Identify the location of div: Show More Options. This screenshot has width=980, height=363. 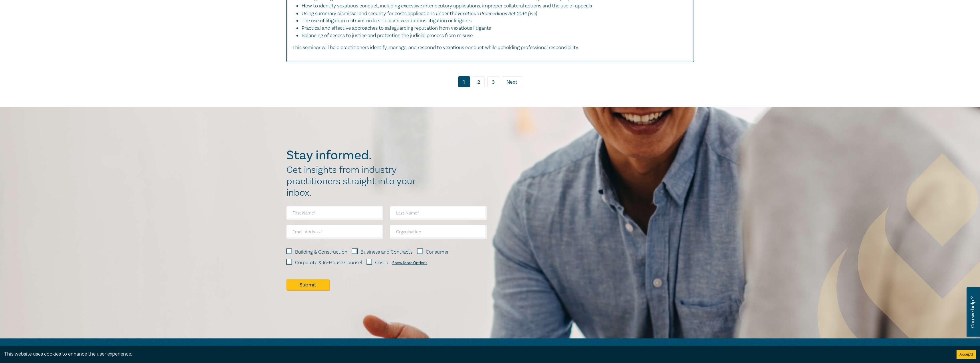
(410, 263).